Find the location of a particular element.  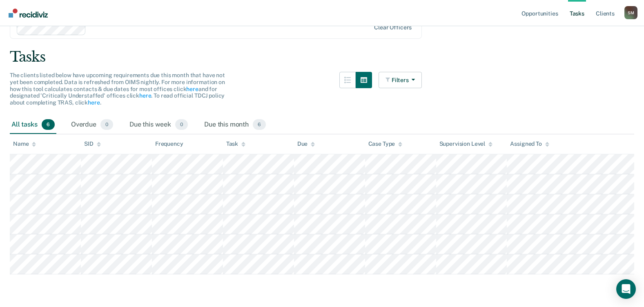

div: Overdue0 is located at coordinates (92, 125).